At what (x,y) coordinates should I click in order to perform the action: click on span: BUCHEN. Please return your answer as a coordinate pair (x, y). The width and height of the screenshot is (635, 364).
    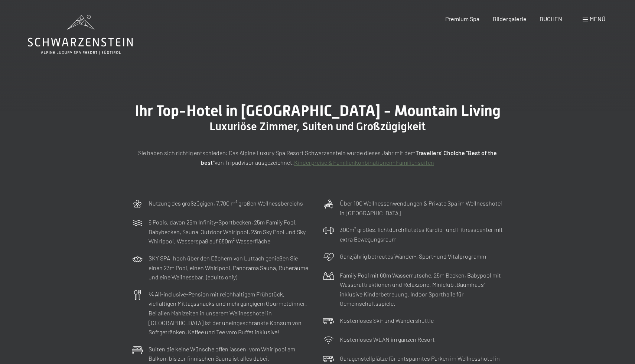
    Looking at the image, I should click on (551, 19).